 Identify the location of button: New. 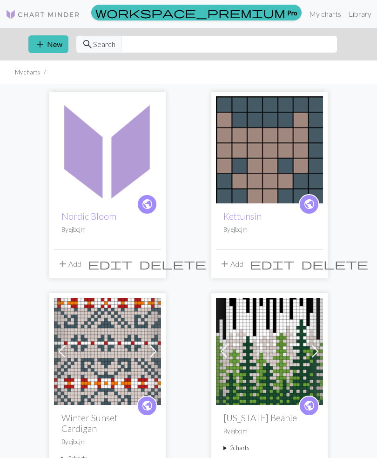
(48, 44).